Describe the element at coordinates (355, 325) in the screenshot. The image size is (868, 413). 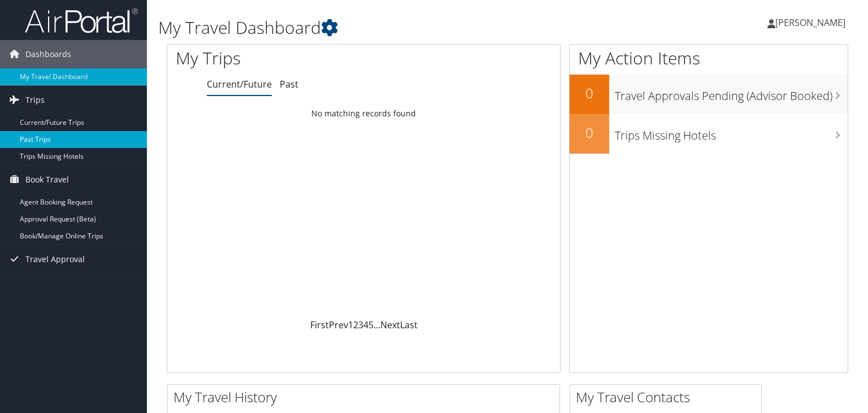
I see `a: 2` at that location.